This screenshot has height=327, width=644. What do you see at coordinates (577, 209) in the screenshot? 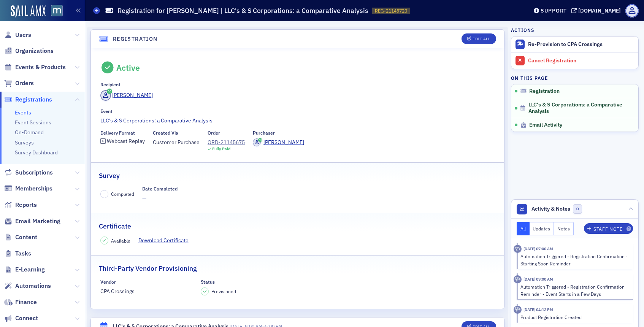
I see `span: 0` at bounding box center [577, 209].